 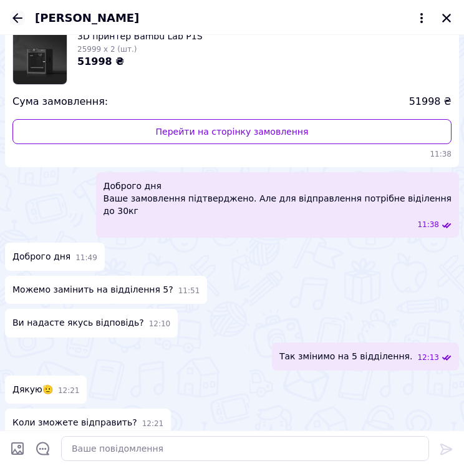 I want to click on span: Доброго дня Ваше замовлення підтверджено. Але для відправлення потрібне віділення до 30кг, so click(x=278, y=198).